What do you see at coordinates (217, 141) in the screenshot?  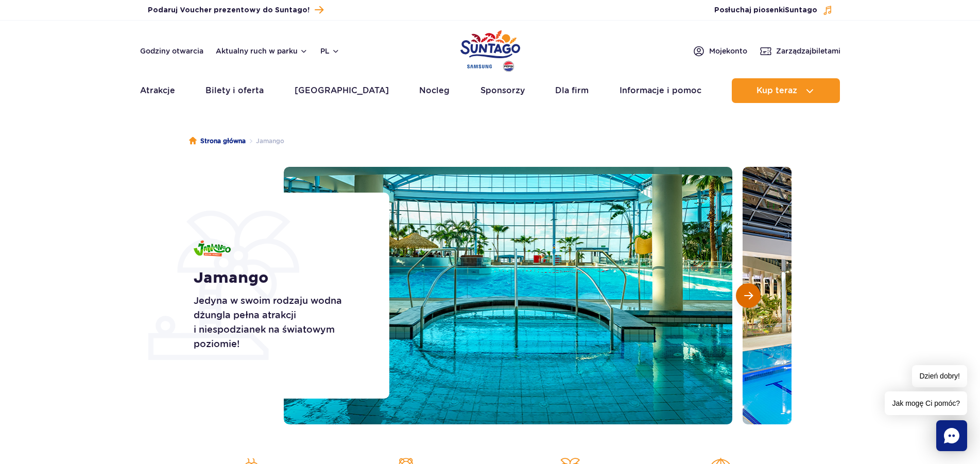 I see `a: Strona główna` at bounding box center [217, 141].